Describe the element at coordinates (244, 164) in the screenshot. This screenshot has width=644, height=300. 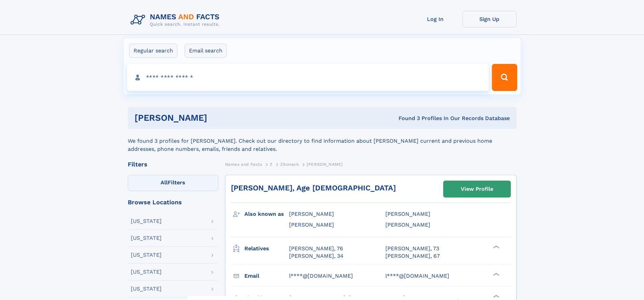
I see `a: Names and Facts` at that location.